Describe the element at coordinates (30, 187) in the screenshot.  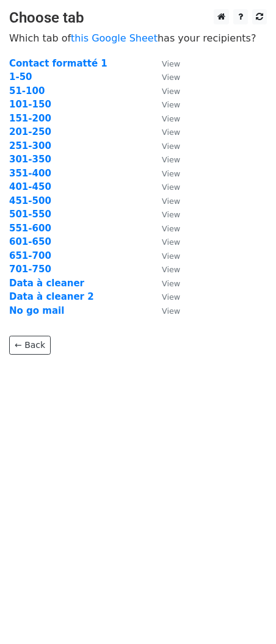
I see `strong: 401-450` at that location.